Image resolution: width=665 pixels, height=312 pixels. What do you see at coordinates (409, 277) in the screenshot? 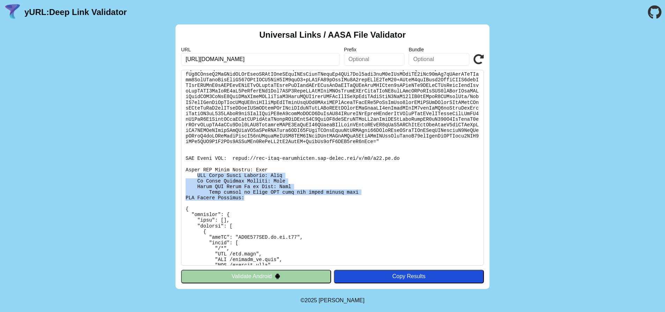
I see `button: Copy Results` at bounding box center [409, 277].